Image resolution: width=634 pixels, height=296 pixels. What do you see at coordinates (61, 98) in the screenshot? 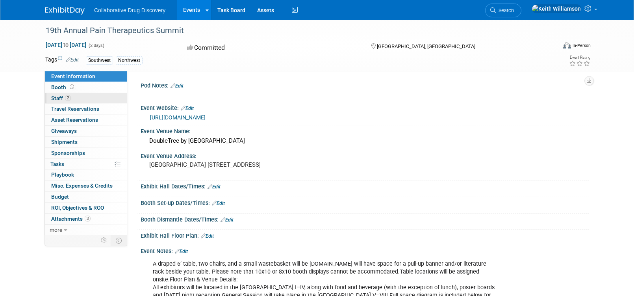
I see `span: Staff` at bounding box center [61, 98].